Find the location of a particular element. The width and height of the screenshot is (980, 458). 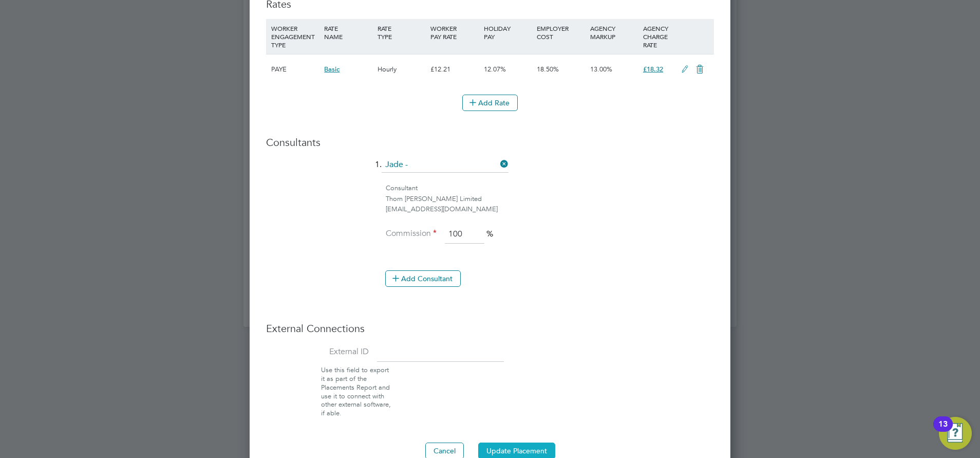

h3: External Connections is located at coordinates (490, 329).